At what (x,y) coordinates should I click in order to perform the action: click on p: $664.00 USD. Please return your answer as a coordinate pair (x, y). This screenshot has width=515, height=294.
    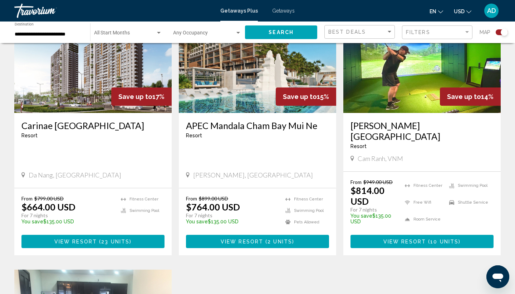
    Looking at the image, I should click on (48, 207).